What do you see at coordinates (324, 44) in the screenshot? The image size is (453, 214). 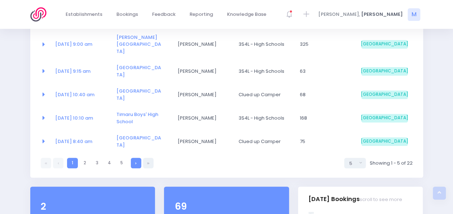 I see `span: 325` at bounding box center [324, 44].